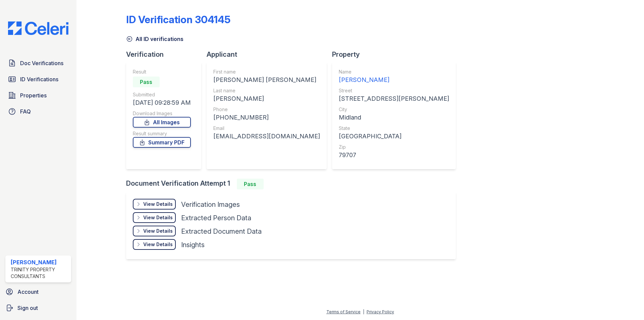  Describe the element at coordinates (167, 54) in the screenshot. I see `div: Verification` at that location.